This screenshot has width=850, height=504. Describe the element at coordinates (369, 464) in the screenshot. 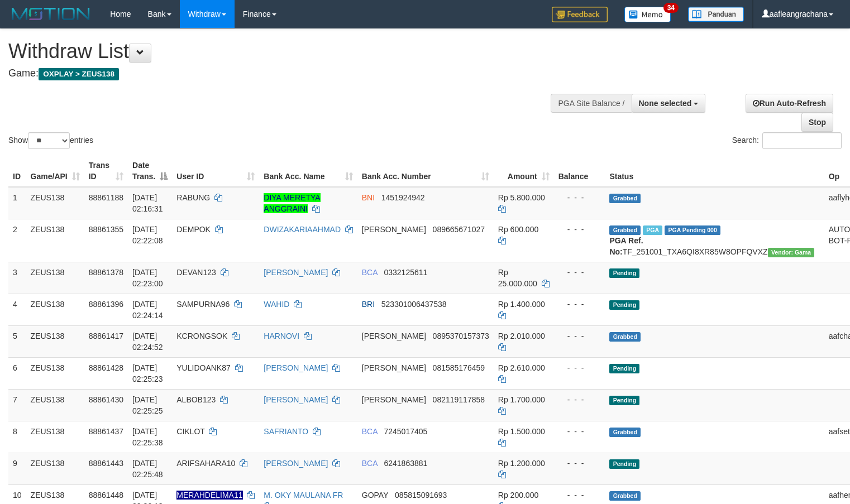

I see `span: BCA` at that location.